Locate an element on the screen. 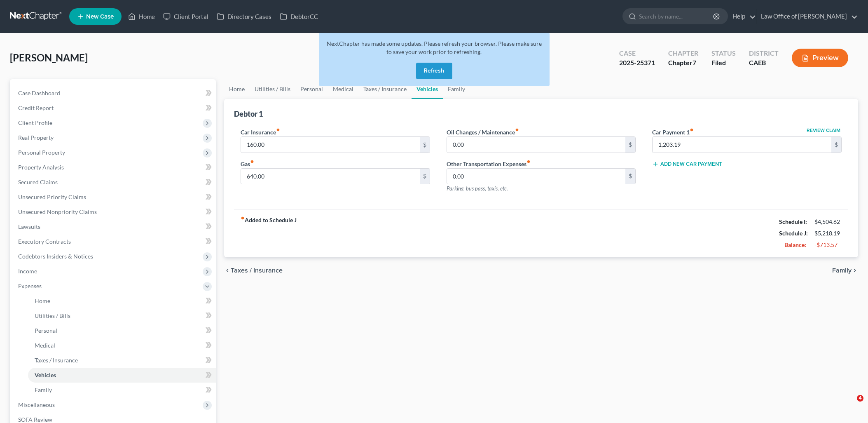 Image resolution: width=868 pixels, height=423 pixels. a: Lawsuits is located at coordinates (114, 227).